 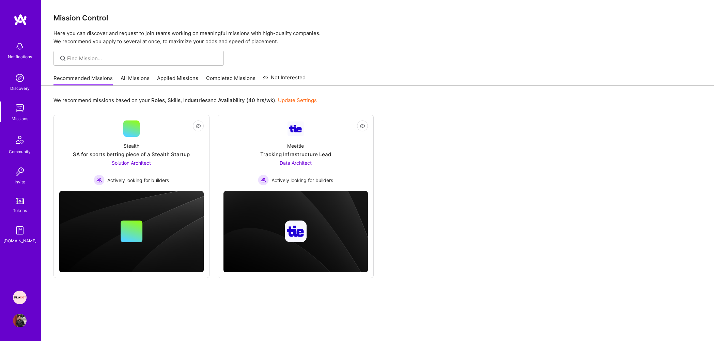 I want to click on b: Skills, so click(x=174, y=100).